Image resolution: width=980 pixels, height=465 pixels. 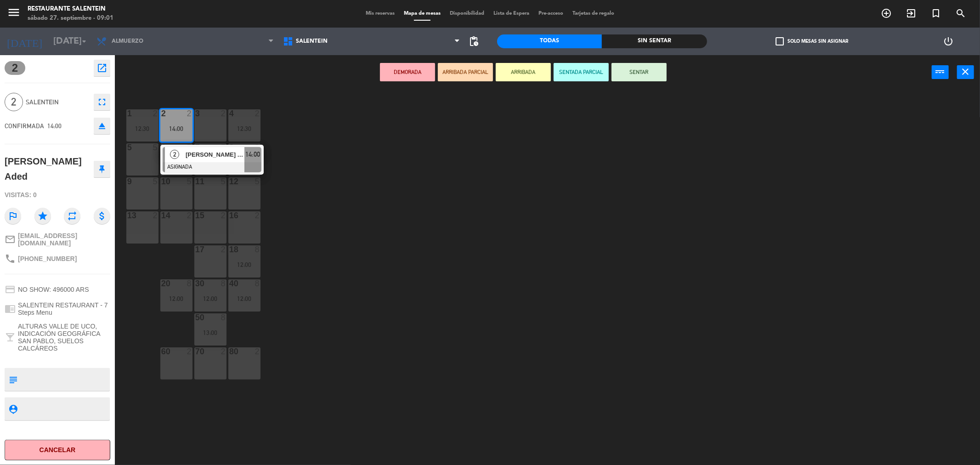 What do you see at coordinates (581, 72) in the screenshot?
I see `button: SENTADA PARCIAL` at bounding box center [581, 72].